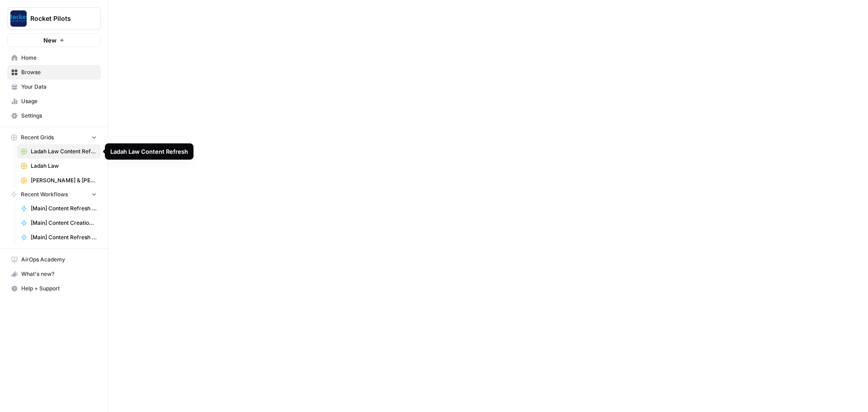 The height and width of the screenshot is (412, 868). Describe the element at coordinates (44, 195) in the screenshot. I see `span: Recent Workflows` at that location.